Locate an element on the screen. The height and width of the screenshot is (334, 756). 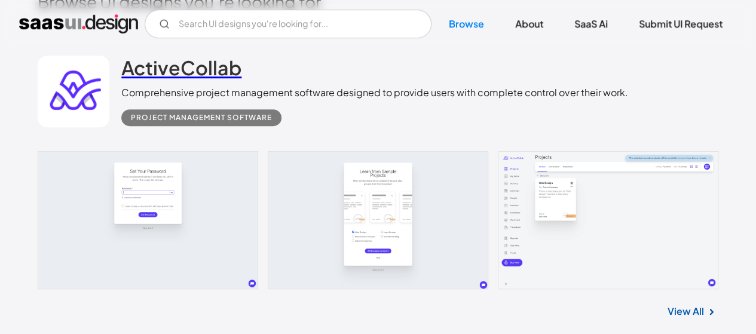
div: Comprehensive project management software designed to provide users with complete control over th... is located at coordinates (374, 93).